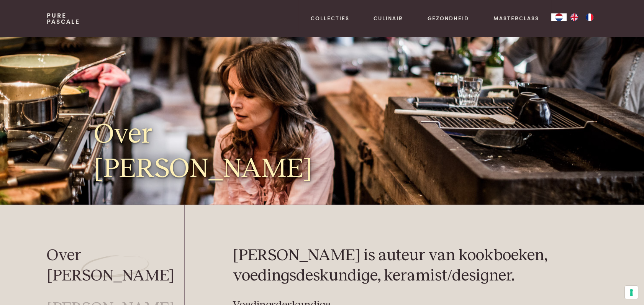 Image resolution: width=644 pixels, height=305 pixels. Describe the element at coordinates (63, 18) in the screenshot. I see `a: PurePascale` at that location.